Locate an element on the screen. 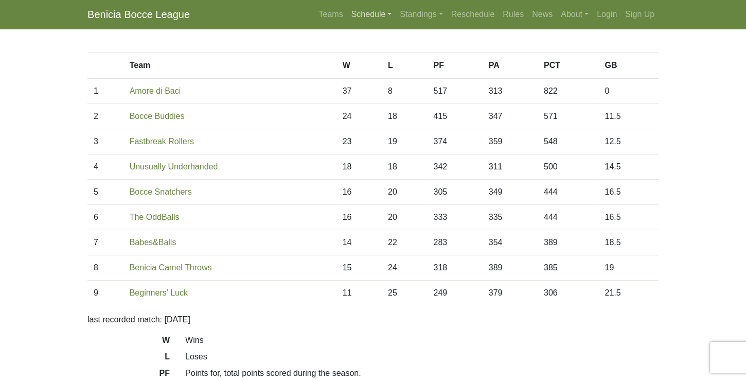  td: 335 is located at coordinates (510, 217).